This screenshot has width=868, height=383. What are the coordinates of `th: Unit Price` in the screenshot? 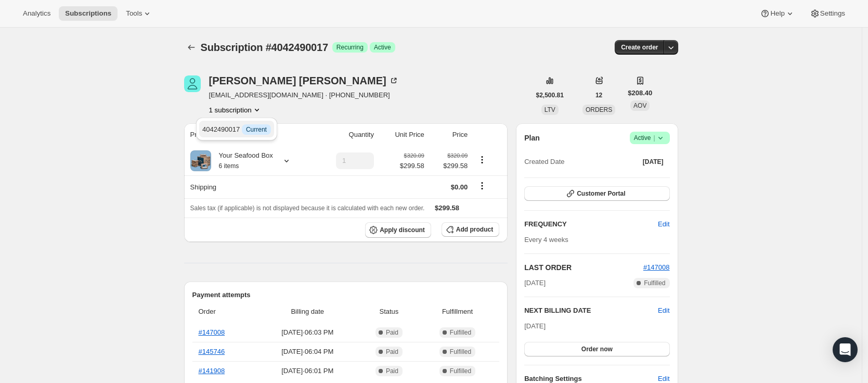 It's located at (402, 135).